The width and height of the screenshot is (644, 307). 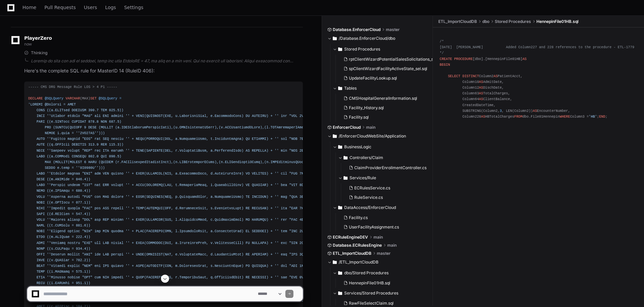 I want to click on span: Thinking, so click(x=39, y=53).